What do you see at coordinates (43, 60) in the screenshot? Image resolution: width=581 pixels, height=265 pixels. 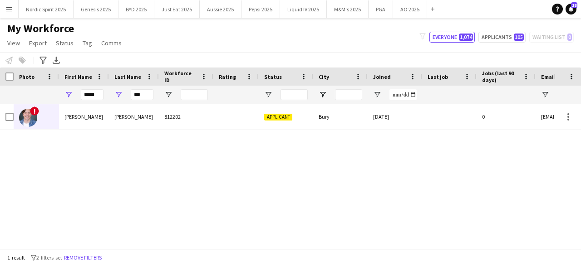 I see `app-action-btn: Advanced filters` at bounding box center [43, 60].